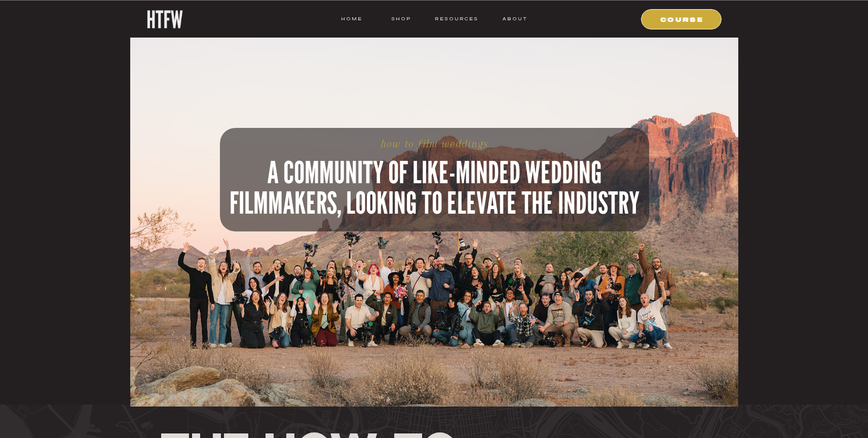 The width and height of the screenshot is (868, 438). I want to click on nav: ABOUT, so click(514, 19).